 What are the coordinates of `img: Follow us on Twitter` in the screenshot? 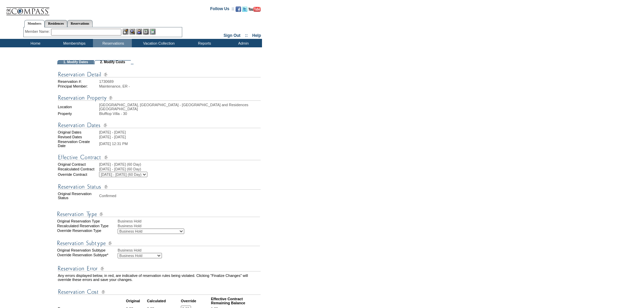 It's located at (245, 9).